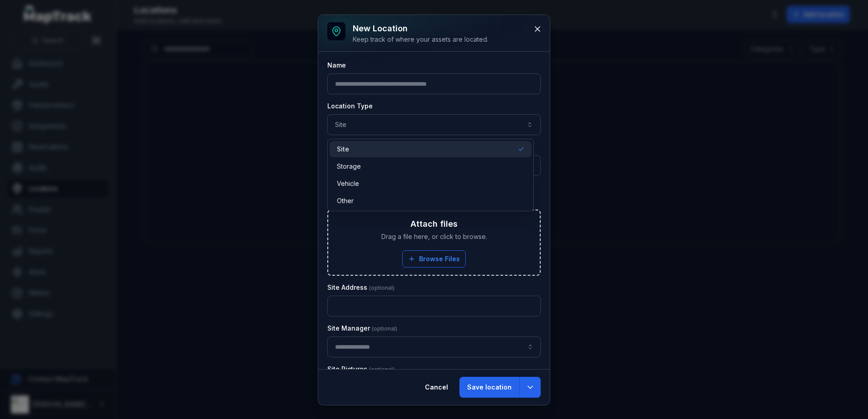 Image resolution: width=868 pixels, height=419 pixels. Describe the element at coordinates (343, 149) in the screenshot. I see `span: Site` at that location.